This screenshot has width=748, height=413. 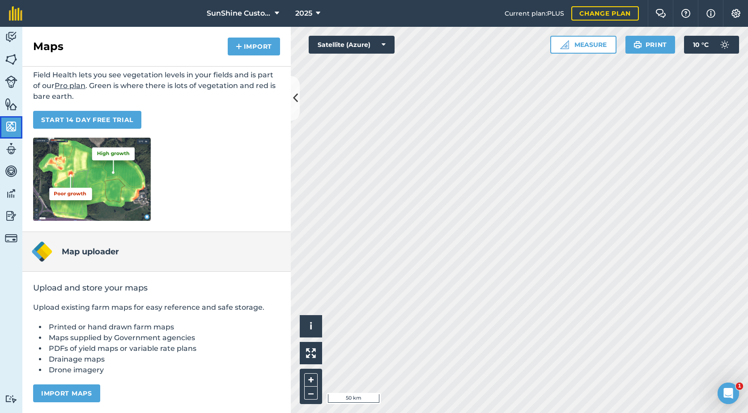 I want to click on span: i, so click(x=311, y=326).